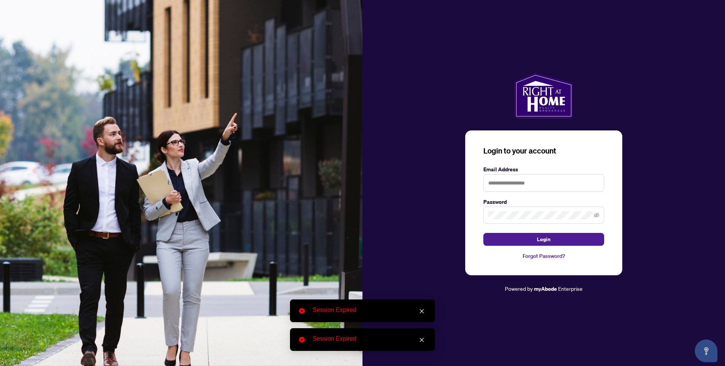 This screenshot has width=725, height=366. Describe the element at coordinates (544, 202) in the screenshot. I see `label: Password` at that location.